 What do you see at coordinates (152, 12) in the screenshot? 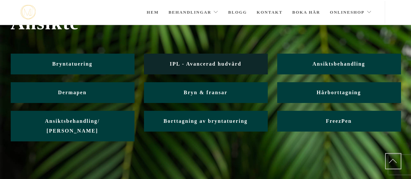
I see `a: Hem` at bounding box center [152, 12].